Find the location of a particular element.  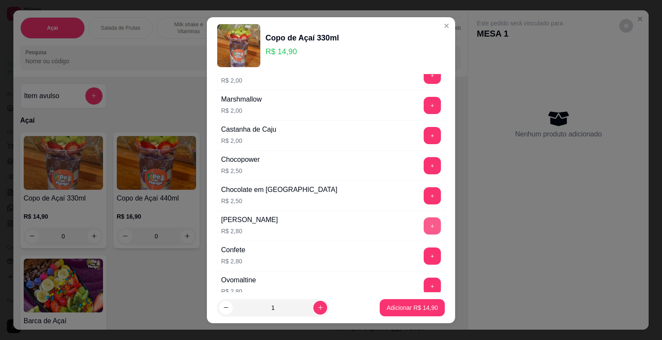

div: Ovomaltine is located at coordinates (238, 281).